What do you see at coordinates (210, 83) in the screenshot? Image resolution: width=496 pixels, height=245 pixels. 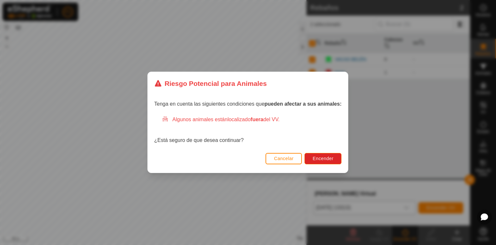 I see `div: Riesgo Potencial para Animales` at bounding box center [210, 83].